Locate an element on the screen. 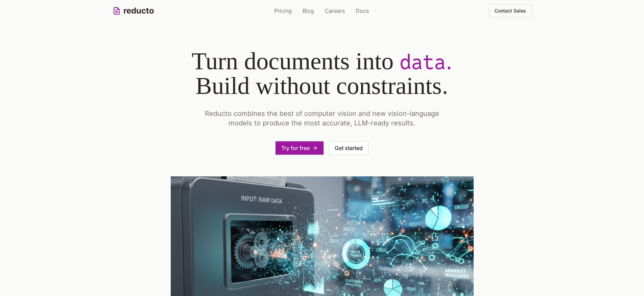 Image resolution: width=644 pixels, height=296 pixels. a: Blog is located at coordinates (308, 11).